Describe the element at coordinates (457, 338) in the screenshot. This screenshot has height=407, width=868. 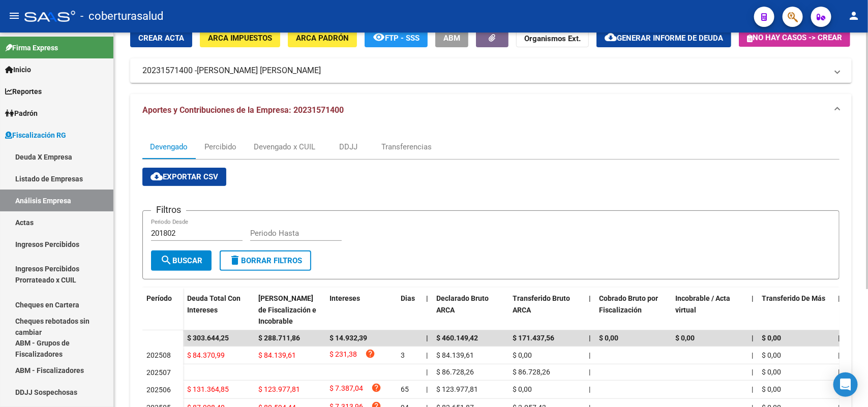
I see `span: $ 460.149,42` at that location.